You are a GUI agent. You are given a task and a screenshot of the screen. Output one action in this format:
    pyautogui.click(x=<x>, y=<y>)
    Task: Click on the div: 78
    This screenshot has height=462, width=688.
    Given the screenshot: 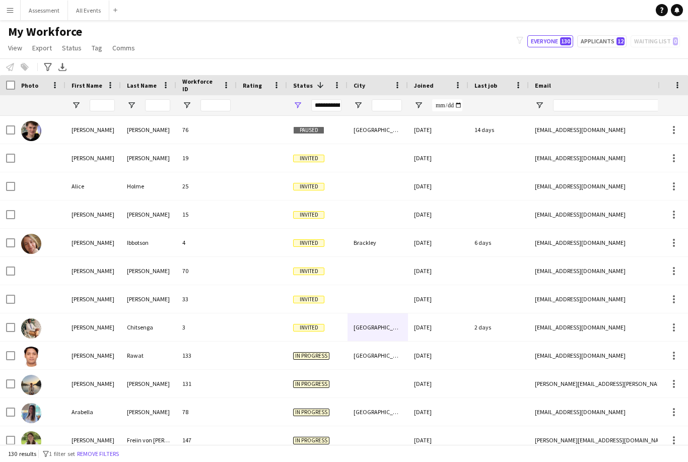 What is the action you would take?
    pyautogui.click(x=206, y=411)
    